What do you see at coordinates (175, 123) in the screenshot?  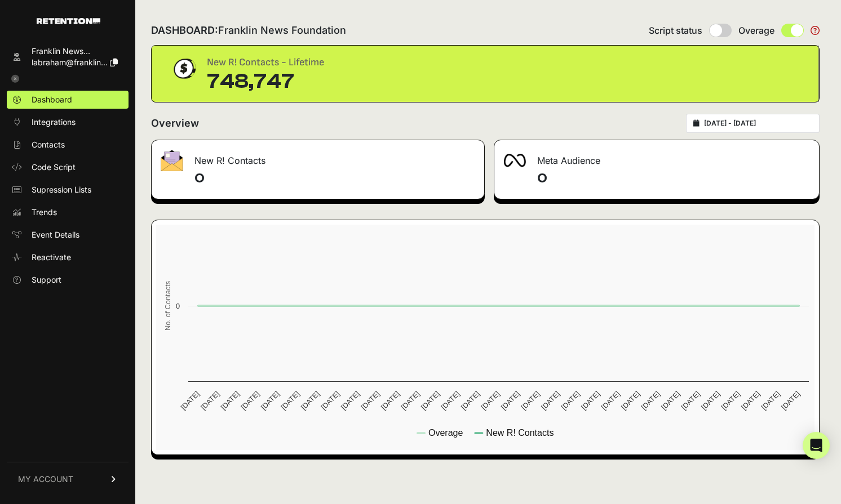 I see `h2: Overview` at bounding box center [175, 123].